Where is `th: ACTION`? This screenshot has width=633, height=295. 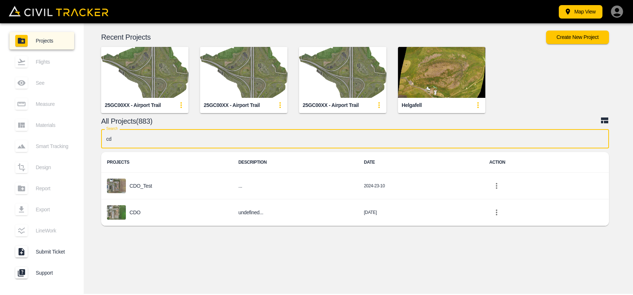
th: ACTION is located at coordinates (546, 162).